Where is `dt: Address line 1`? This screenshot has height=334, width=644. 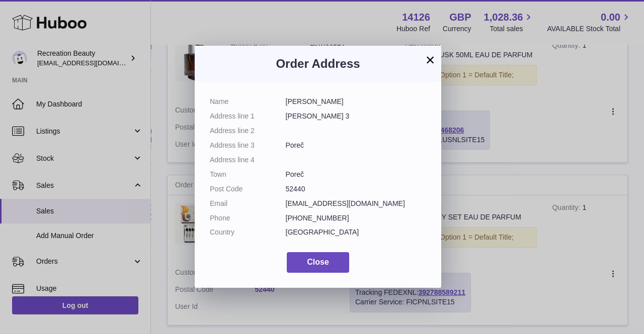 dt: Address line 1 is located at coordinates (248, 116).